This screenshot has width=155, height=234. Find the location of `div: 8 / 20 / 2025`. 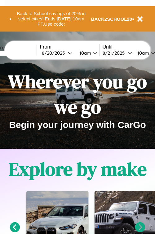

div: 8 / 20 / 2025 is located at coordinates (55, 53).